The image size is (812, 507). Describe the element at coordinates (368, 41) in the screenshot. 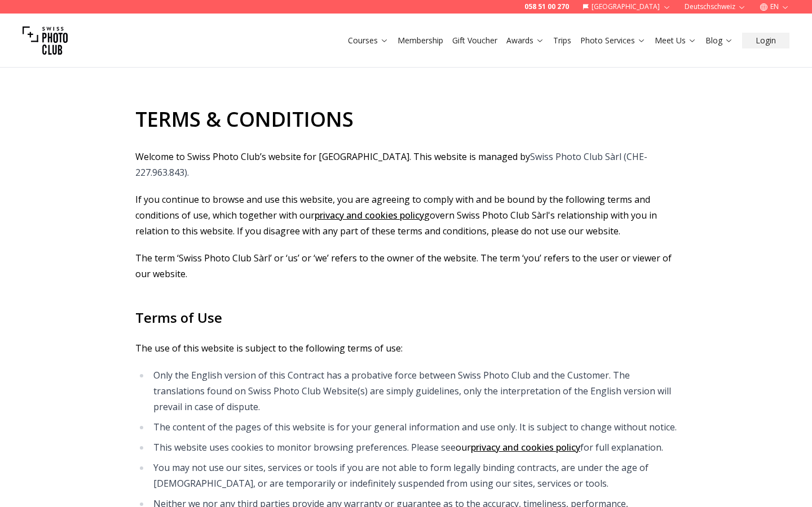

I see `a: Courses` at that location.